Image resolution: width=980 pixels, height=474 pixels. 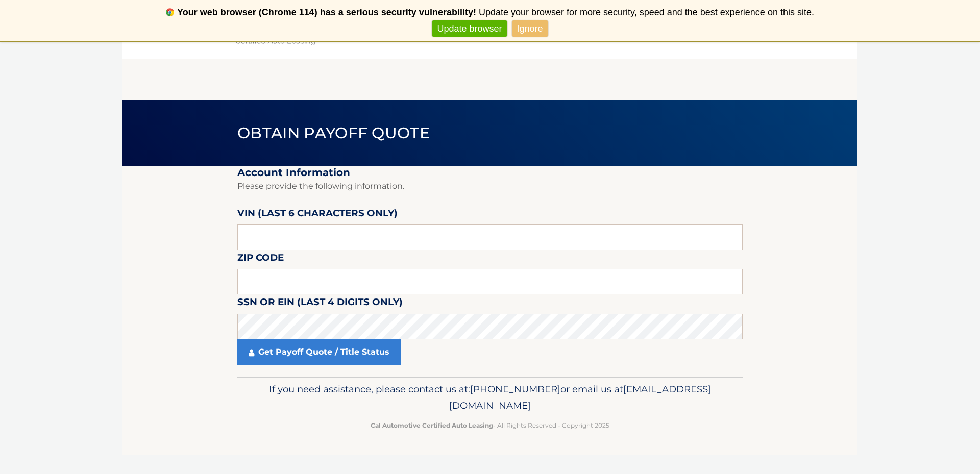 I want to click on label: VIN (last 6 characters only), so click(x=318, y=215).